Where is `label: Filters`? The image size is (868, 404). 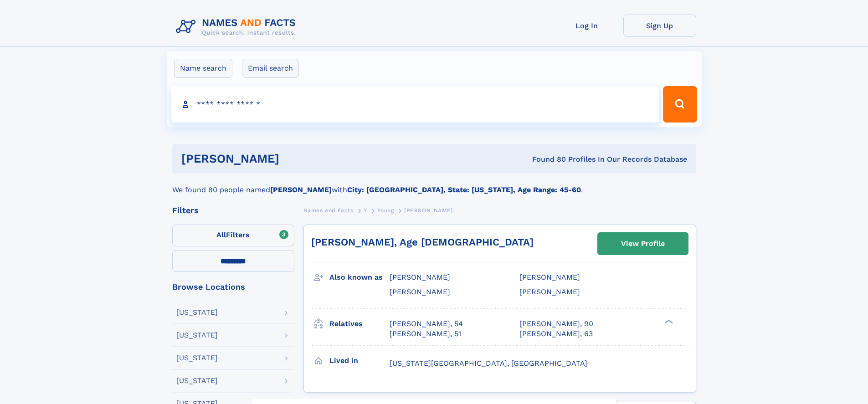 label: Filters is located at coordinates (233, 236).